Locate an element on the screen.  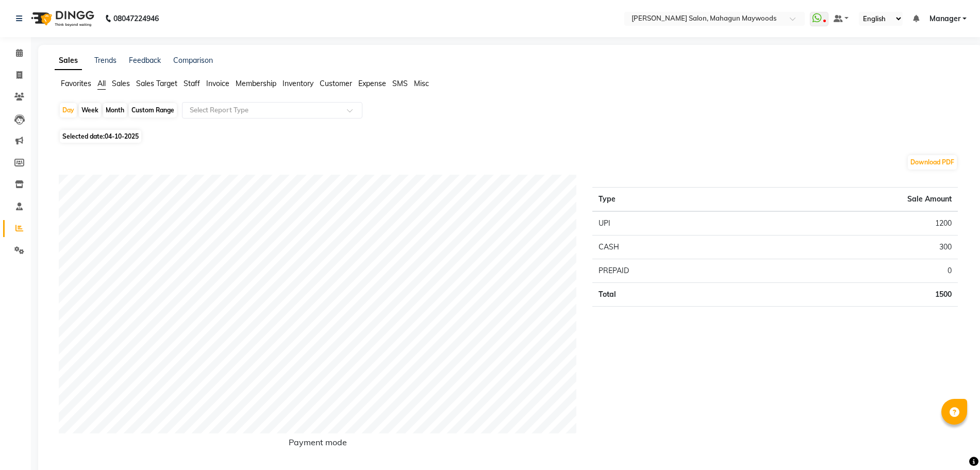
span: SMS is located at coordinates (400, 84).